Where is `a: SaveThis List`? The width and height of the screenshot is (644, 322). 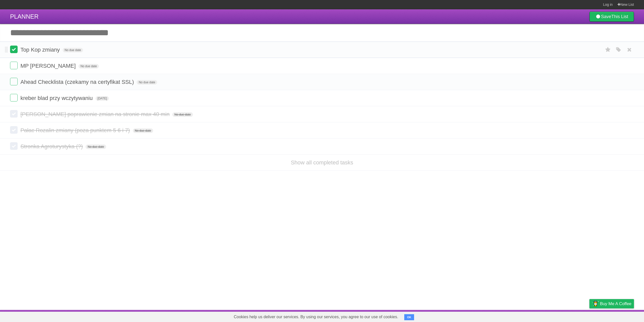
a: SaveThis List is located at coordinates (611, 16).